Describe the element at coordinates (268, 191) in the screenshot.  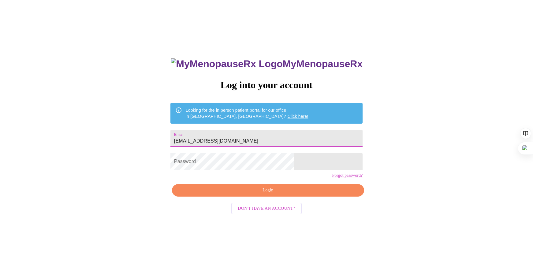
I see `span: Login` at that location.